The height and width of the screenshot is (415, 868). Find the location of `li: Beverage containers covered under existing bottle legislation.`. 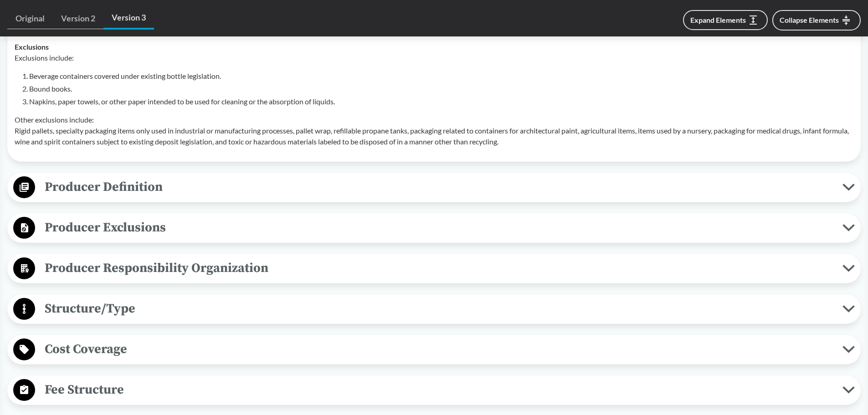

li: Beverage containers covered under existing bottle legislation. is located at coordinates (441, 76).